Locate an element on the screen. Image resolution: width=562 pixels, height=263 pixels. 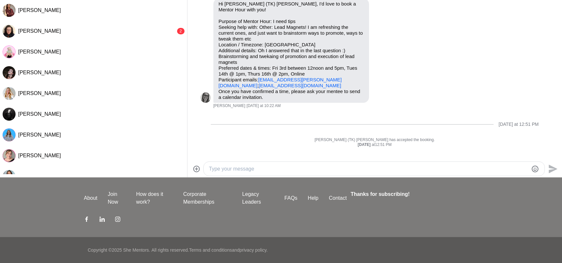
a: Help is located at coordinates (313, 198).